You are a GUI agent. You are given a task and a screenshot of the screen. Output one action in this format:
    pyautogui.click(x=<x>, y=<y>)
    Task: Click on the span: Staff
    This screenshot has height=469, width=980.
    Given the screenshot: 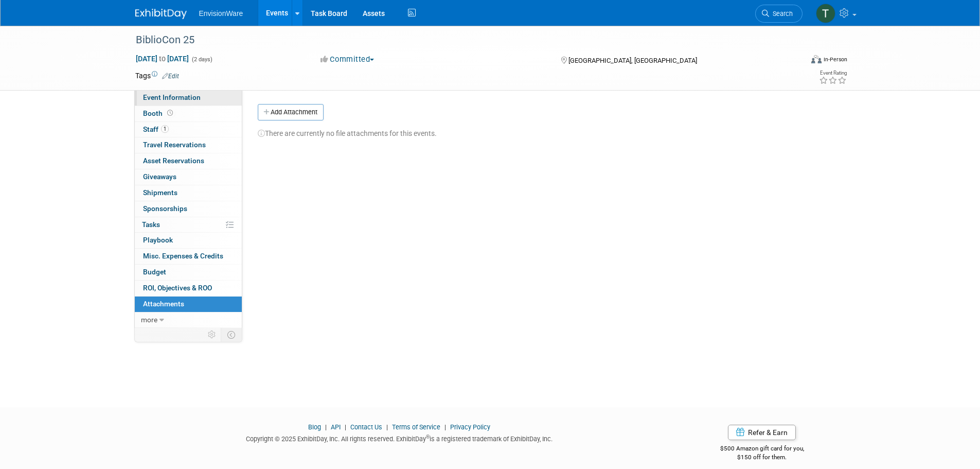 What is the action you would take?
    pyautogui.click(x=156, y=129)
    